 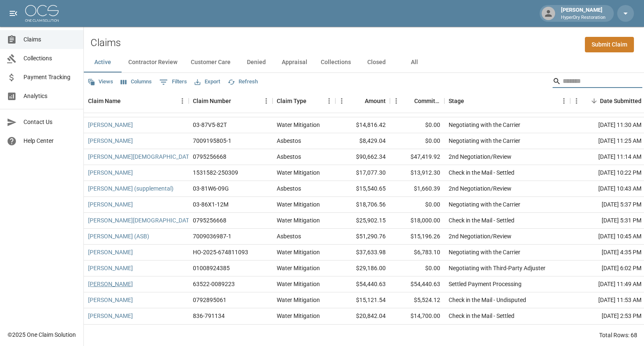 I want to click on div: © 2025 One Claim Solution, so click(x=42, y=335).